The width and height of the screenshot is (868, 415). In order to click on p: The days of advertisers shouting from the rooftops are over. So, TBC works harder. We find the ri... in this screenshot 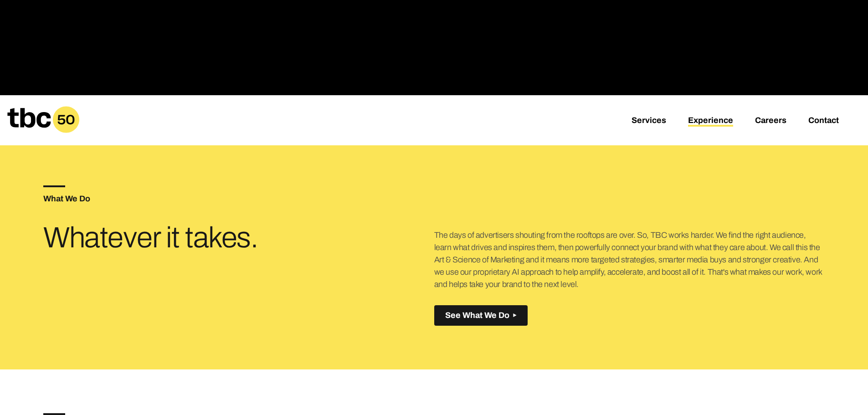, I will do `click(630, 260)`.